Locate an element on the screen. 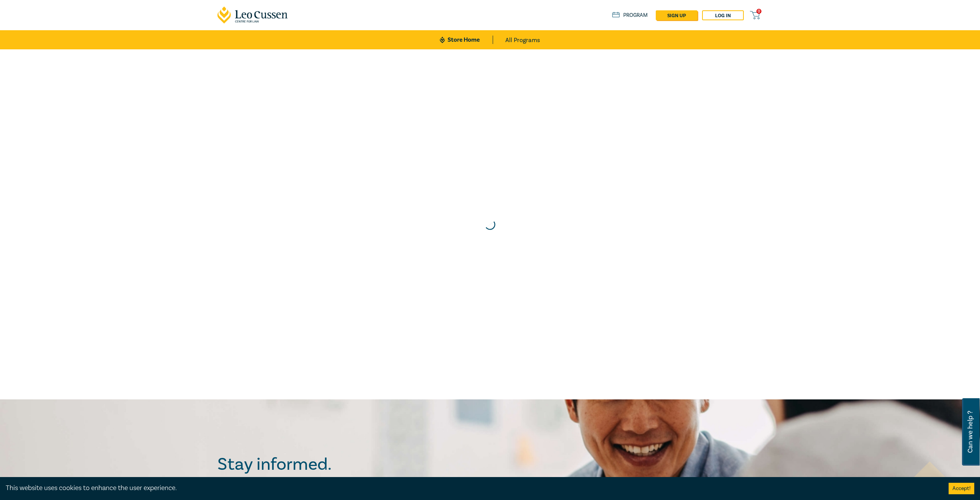  div: This website uses cookies to enhance the user experience. is located at coordinates (471, 488).